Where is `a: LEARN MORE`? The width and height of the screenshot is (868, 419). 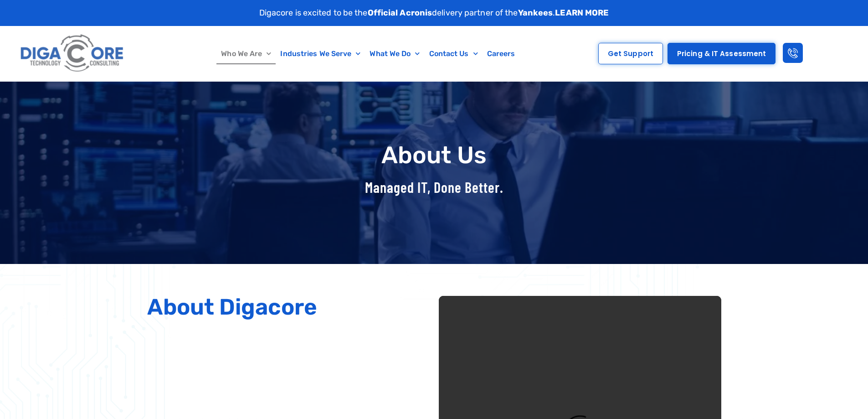 a: LEARN MORE is located at coordinates (582, 13).